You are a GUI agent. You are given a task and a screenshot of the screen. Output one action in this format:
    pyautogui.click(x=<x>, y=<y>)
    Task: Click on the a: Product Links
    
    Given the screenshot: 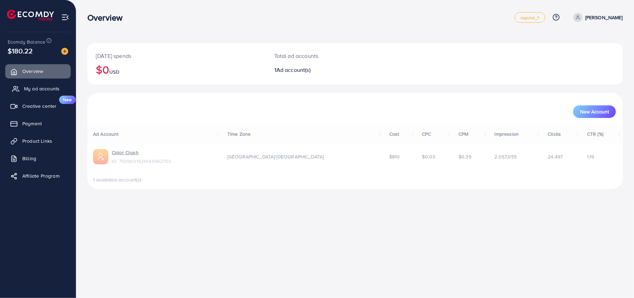 What is the action you would take?
    pyautogui.click(x=38, y=141)
    